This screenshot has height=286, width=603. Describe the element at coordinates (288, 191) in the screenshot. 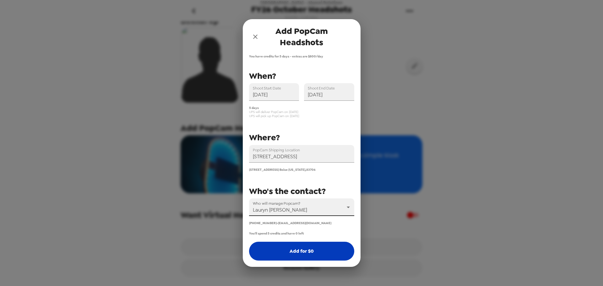

I see `span: Who's the contact?` at that location.